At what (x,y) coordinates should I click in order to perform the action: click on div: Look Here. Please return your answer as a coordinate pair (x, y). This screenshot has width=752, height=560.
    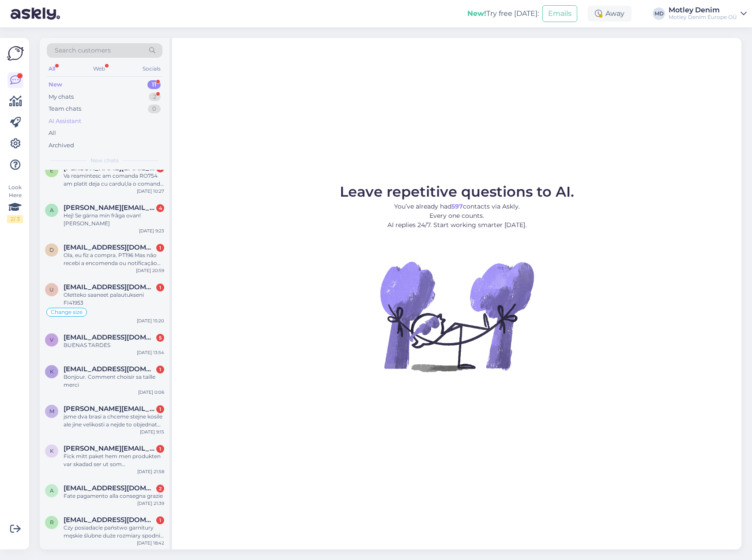
    Looking at the image, I should click on (15, 204).